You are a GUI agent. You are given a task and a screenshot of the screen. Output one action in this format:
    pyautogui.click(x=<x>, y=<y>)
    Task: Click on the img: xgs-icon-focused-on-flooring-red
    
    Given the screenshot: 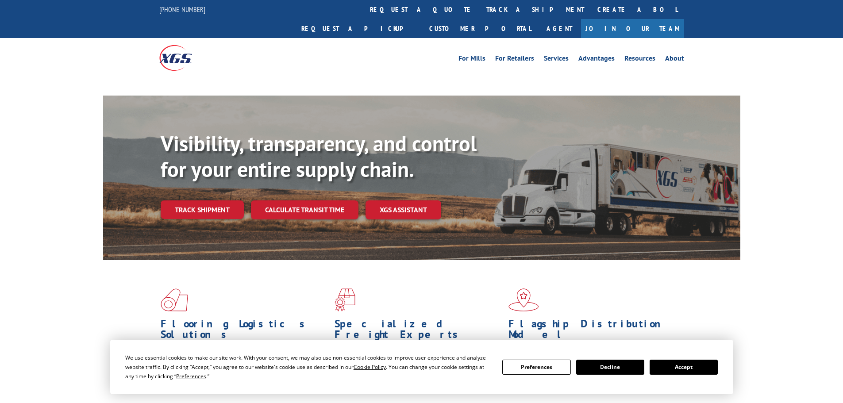 What is the action you would take?
    pyautogui.click(x=345, y=300)
    